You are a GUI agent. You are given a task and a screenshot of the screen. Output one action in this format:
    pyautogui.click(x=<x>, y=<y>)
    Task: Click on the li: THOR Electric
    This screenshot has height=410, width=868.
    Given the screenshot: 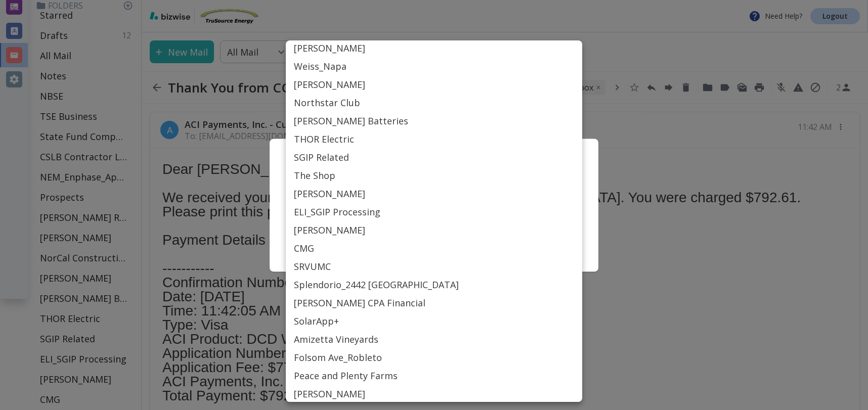 What is the action you would take?
    pyautogui.click(x=434, y=139)
    